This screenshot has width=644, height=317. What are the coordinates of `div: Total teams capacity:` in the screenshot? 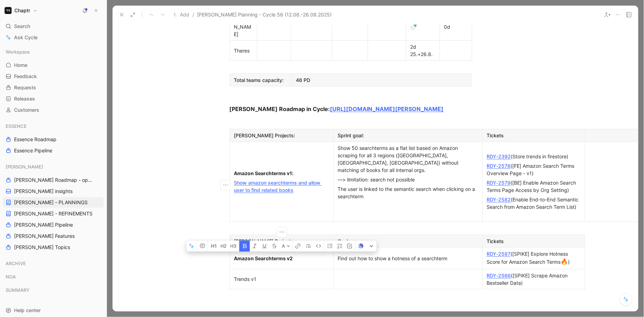 It's located at (261, 80).